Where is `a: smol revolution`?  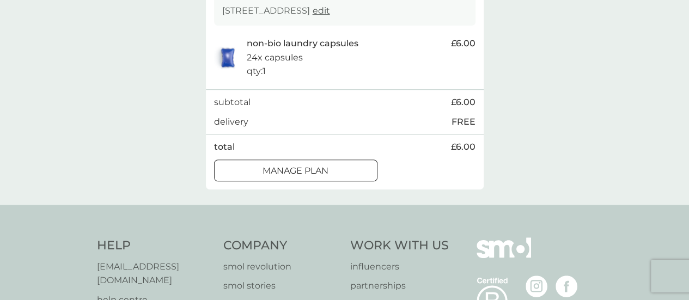
a: smol revolution is located at coordinates (281, 267).